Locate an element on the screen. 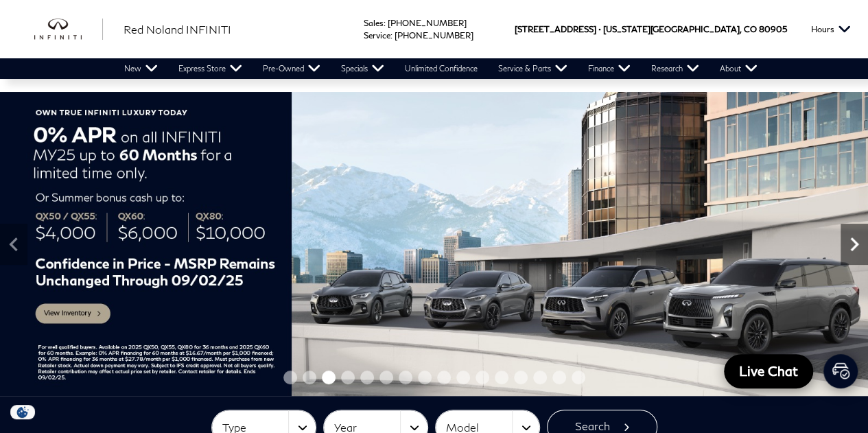  nav: Main Navigation is located at coordinates (440, 69).